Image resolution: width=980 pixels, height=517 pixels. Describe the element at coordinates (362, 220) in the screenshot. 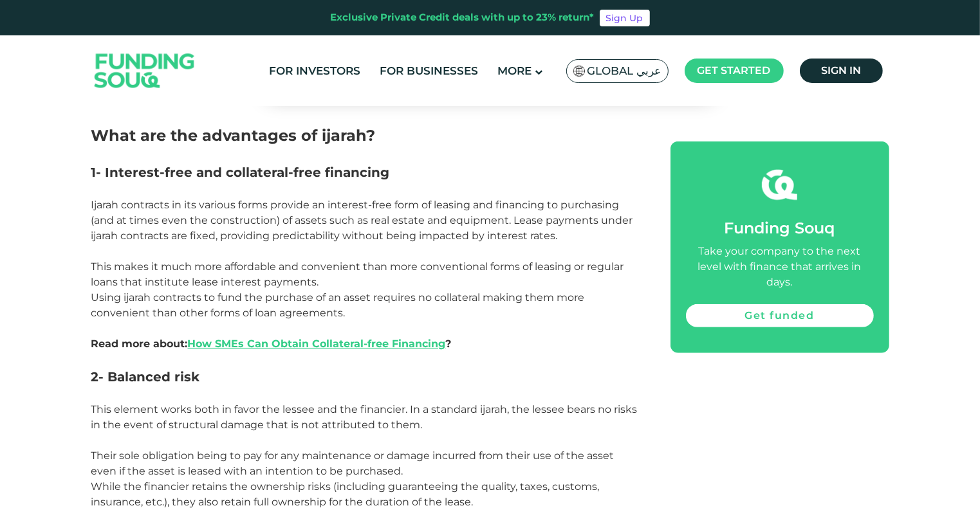

I see `span: Ijarah contracts in its various forms provide an interest-free form of leasing and financing to p...` at that location.